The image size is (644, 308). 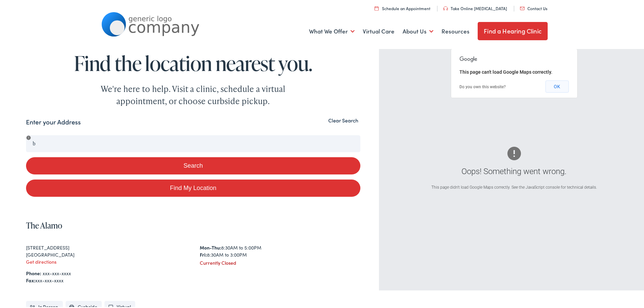 What do you see at coordinates (193, 93) in the screenshot?
I see `div: We're here to help. Visit a clinic, schedule a virtual appointment, or choose curbside pickup.` at bounding box center [193, 93].